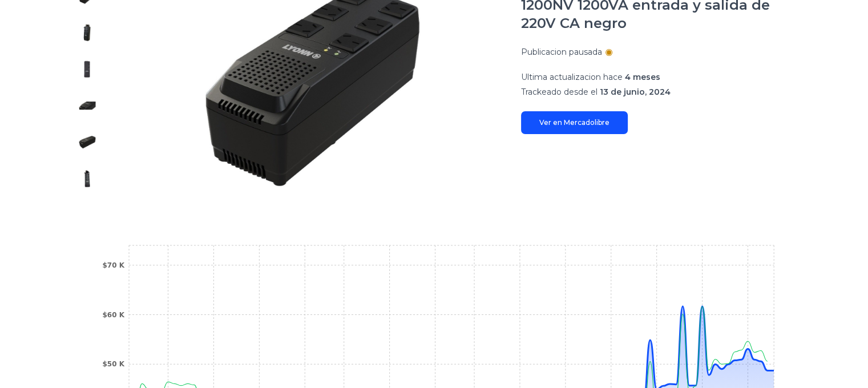 Image resolution: width=868 pixels, height=388 pixels. What do you see at coordinates (574, 122) in the screenshot?
I see `a: Ver en Mercadolibre` at bounding box center [574, 122].